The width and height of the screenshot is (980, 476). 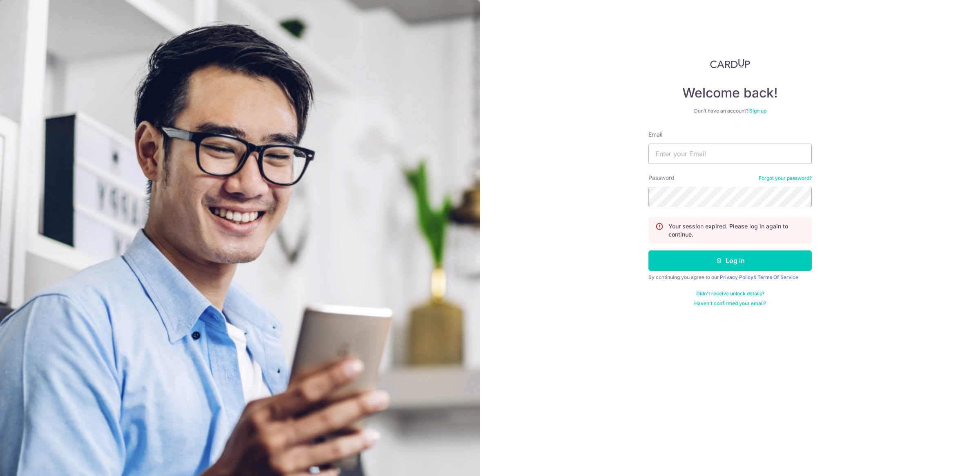 What do you see at coordinates (730, 154) in the screenshot?
I see `input: Enter your Email` at bounding box center [730, 154].